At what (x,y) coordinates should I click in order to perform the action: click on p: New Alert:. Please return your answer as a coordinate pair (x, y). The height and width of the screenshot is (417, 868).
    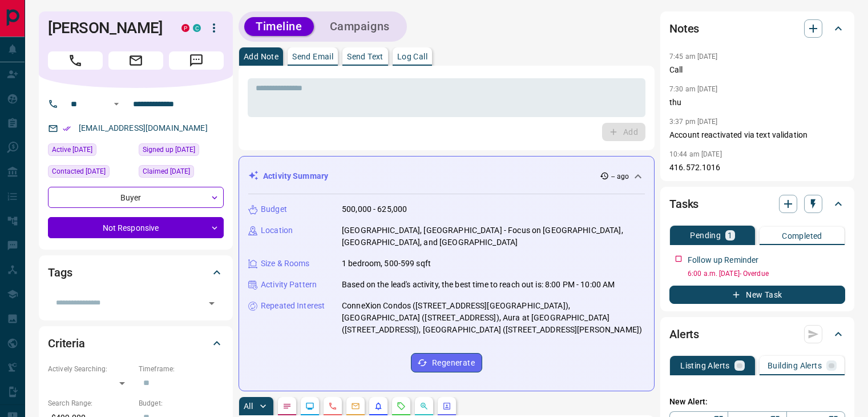
    Looking at the image, I should click on (757, 402).